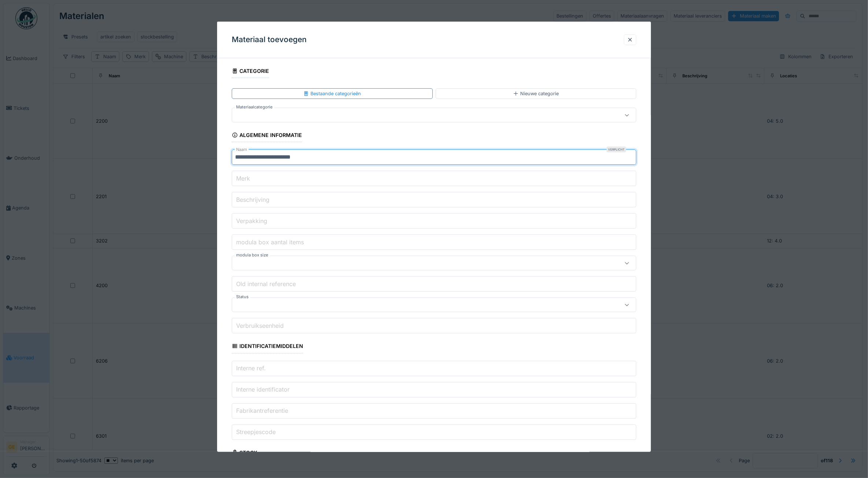 The image size is (868, 478). Describe the element at coordinates (269, 40) in the screenshot. I see `h3: Materiaal toevoegen` at that location.